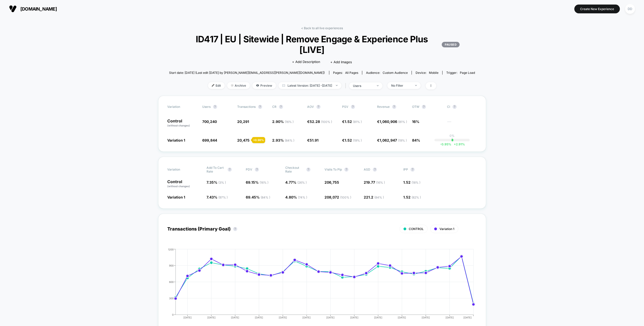 The image size is (644, 326). What do you see at coordinates (171, 298) in the screenshot?
I see `tspan: 300` at bounding box center [171, 298].